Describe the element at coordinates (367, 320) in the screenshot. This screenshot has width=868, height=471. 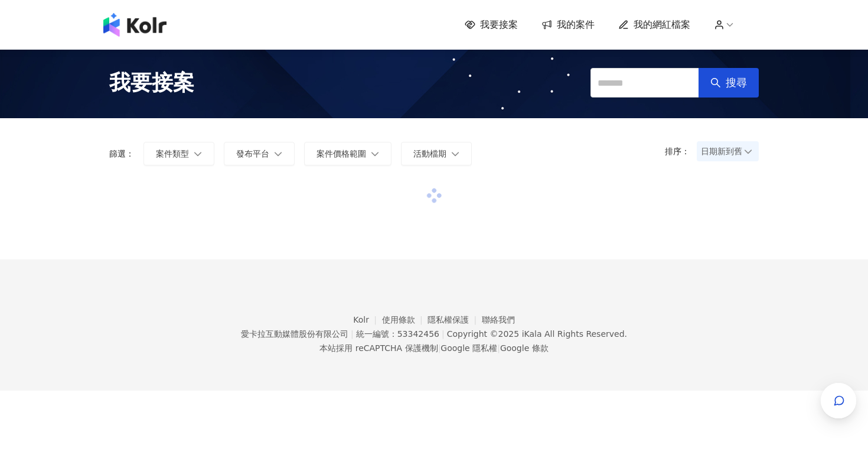
I see `a: Kolr` at that location.